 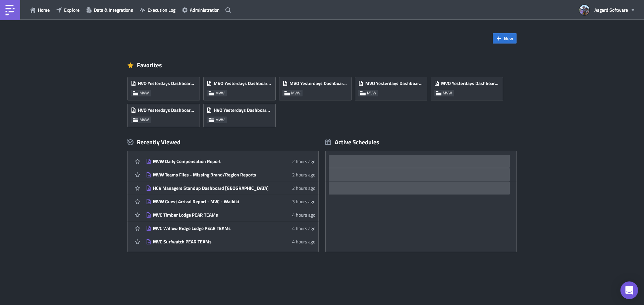 What do you see at coordinates (630, 291) in the screenshot?
I see `div: Open Intercom Messenger` at bounding box center [630, 291].